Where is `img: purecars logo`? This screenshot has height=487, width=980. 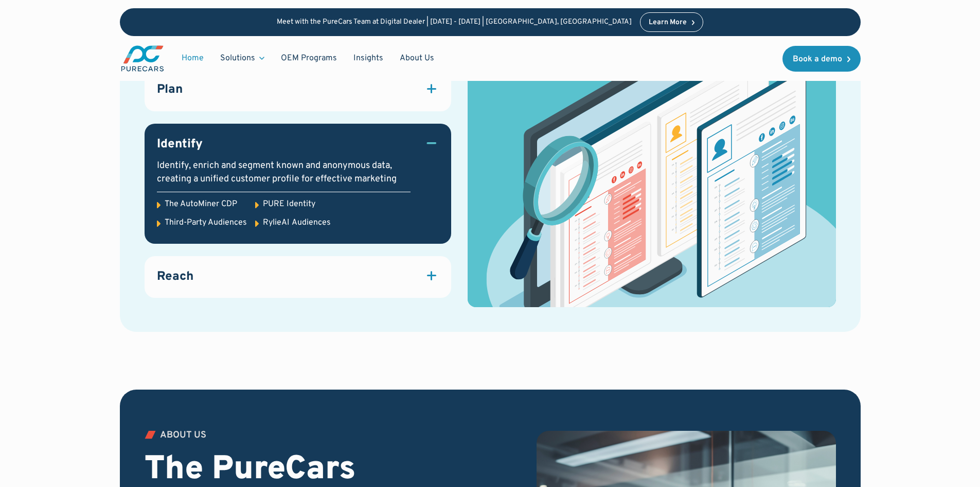 img: purecars logo is located at coordinates (143, 58).